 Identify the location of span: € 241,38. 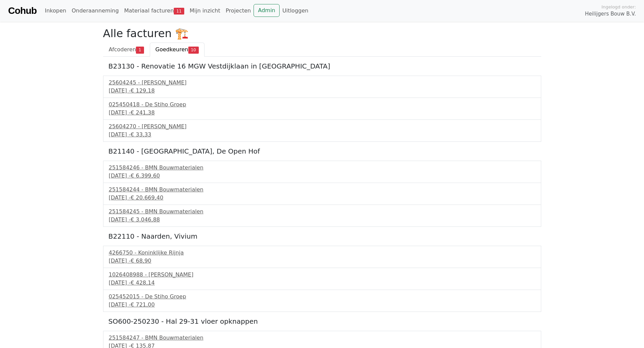
(142, 113).